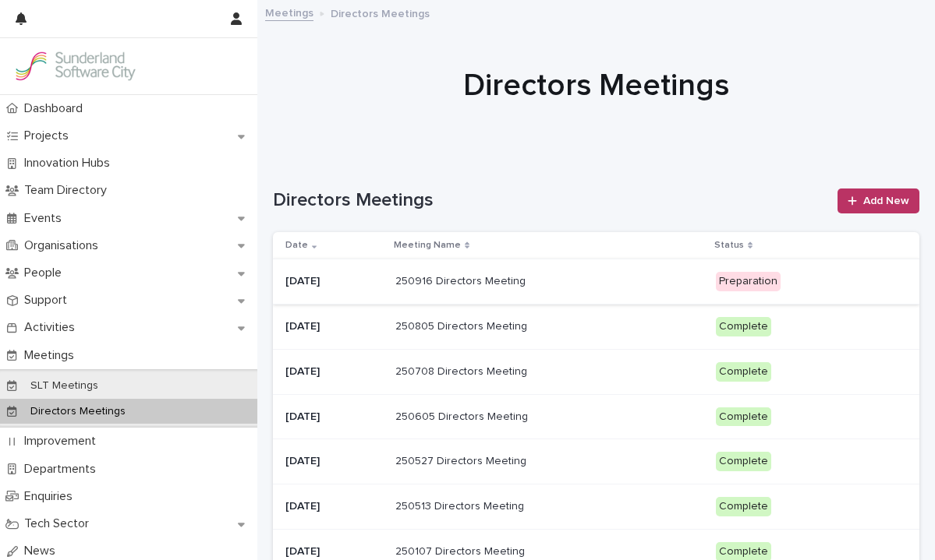 The height and width of the screenshot is (560, 935). I want to click on p: People, so click(46, 273).